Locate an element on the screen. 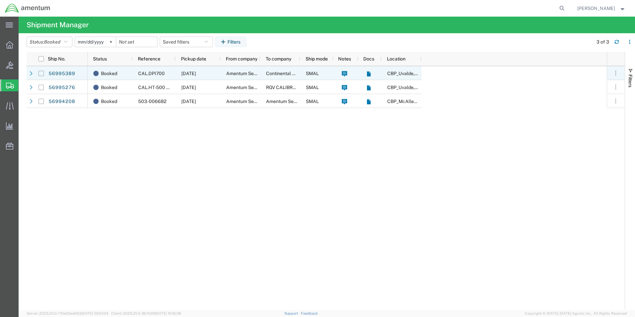 This screenshot has height=317, width=635. span: CAL.HT-500 GAUGES is located at coordinates (162, 87).